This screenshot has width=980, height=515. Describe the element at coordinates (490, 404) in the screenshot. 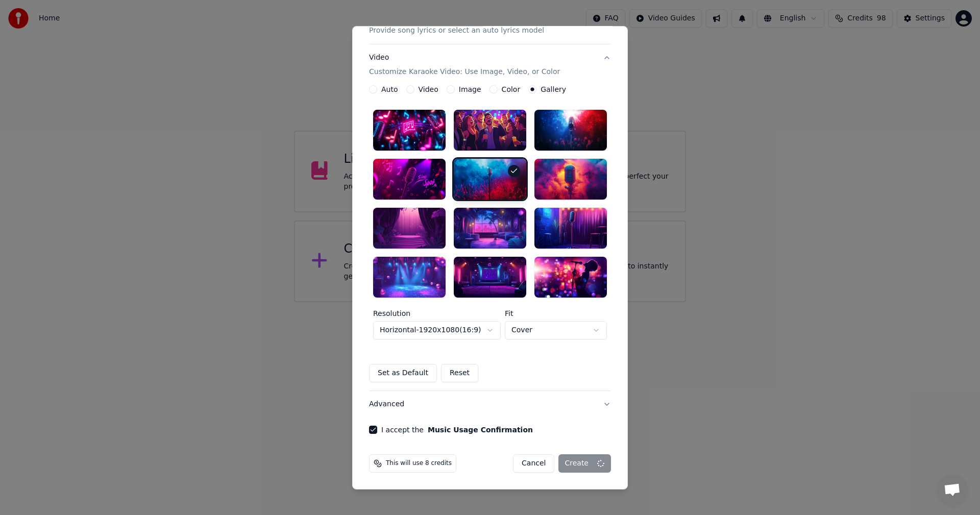

I see `button: Advanced` at that location.